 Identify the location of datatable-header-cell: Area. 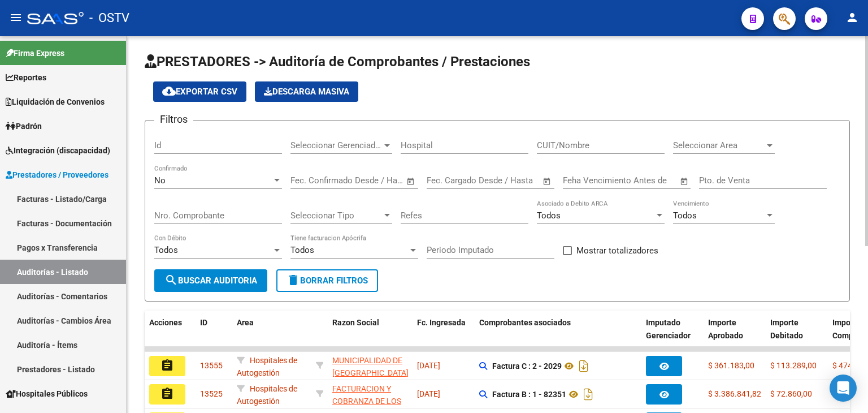
(272, 335).